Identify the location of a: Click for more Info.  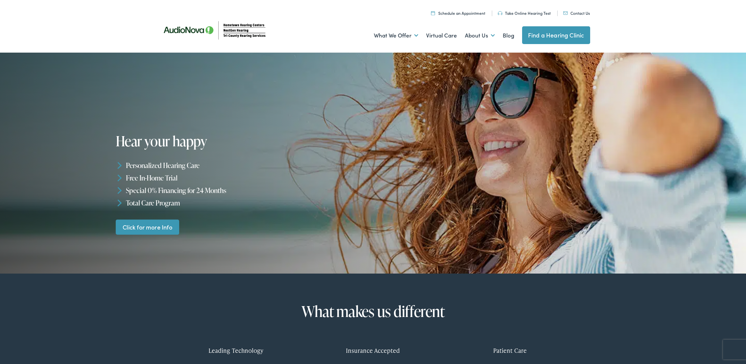
(148, 227).